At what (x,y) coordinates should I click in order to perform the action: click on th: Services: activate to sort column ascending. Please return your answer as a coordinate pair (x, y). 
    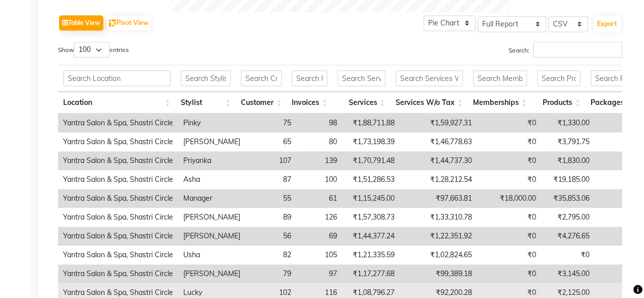
    Looking at the image, I should click on (362, 102).